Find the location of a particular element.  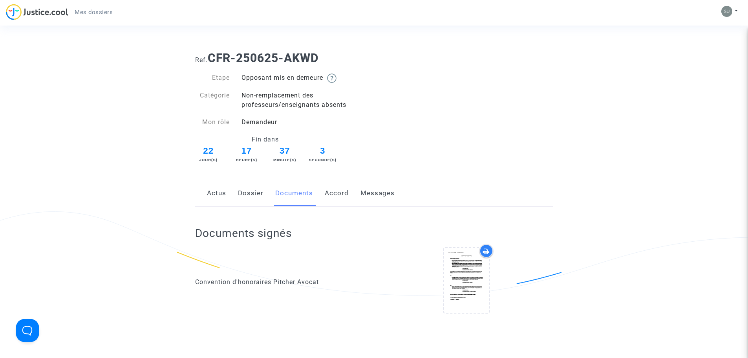

span: 22 is located at coordinates (209, 151).